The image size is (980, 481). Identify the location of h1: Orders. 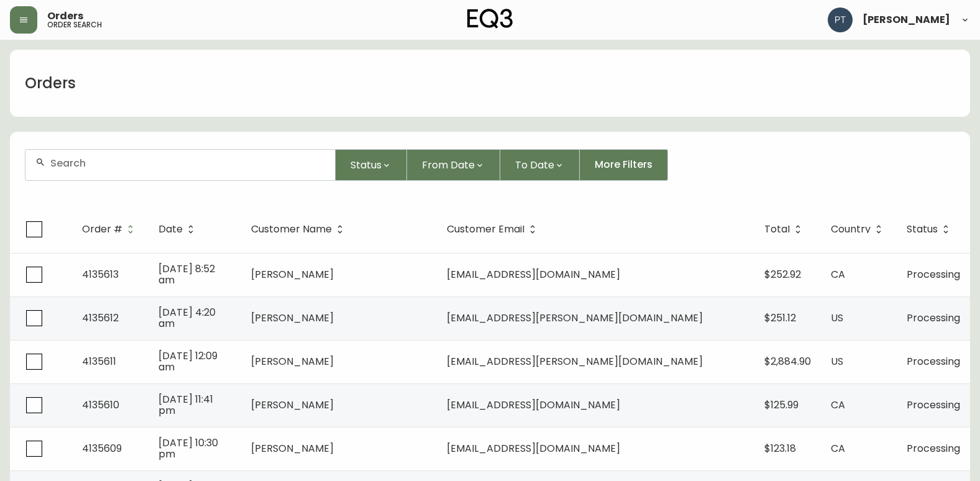
(50, 83).